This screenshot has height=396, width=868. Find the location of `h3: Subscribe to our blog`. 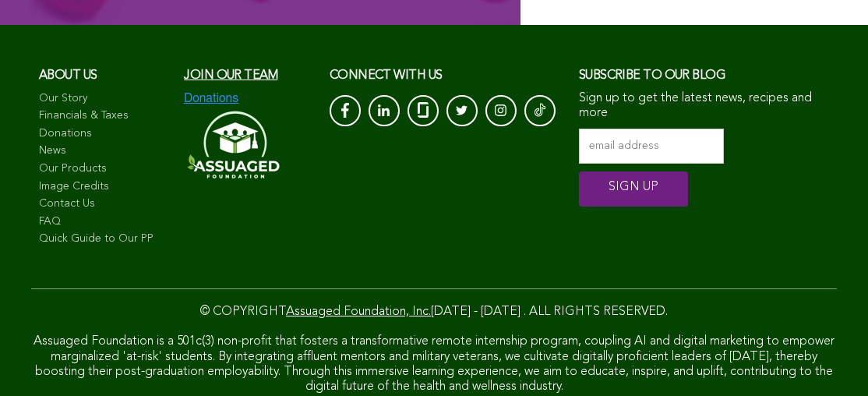

h3: Subscribe to our blog is located at coordinates (703, 75).